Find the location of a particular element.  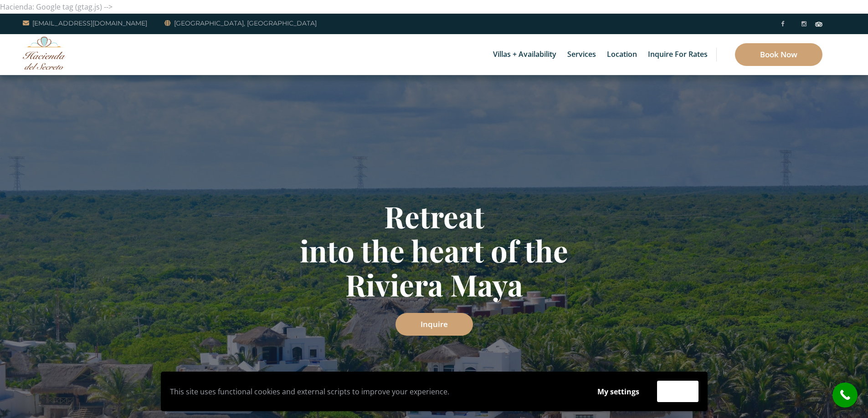

a: Book Now is located at coordinates (778, 55).